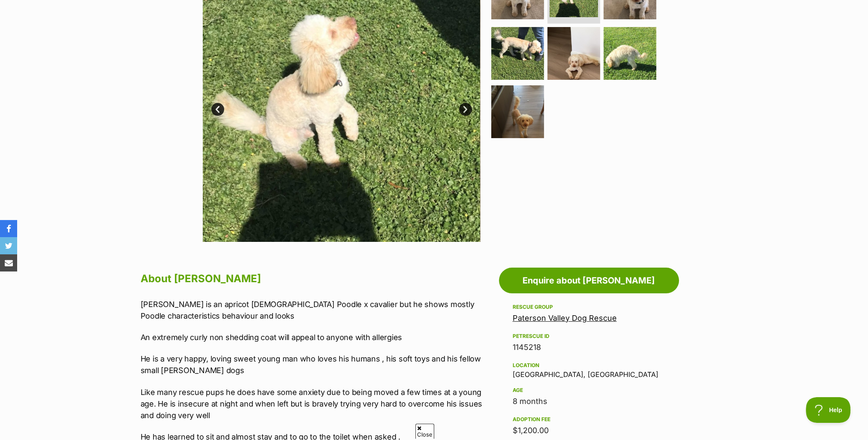 Image resolution: width=868 pixels, height=440 pixels. Describe the element at coordinates (318, 403) in the screenshot. I see `p: Like many rescue pups he does have some anxiety due to being moved a few times at a young age. He...` at that location.